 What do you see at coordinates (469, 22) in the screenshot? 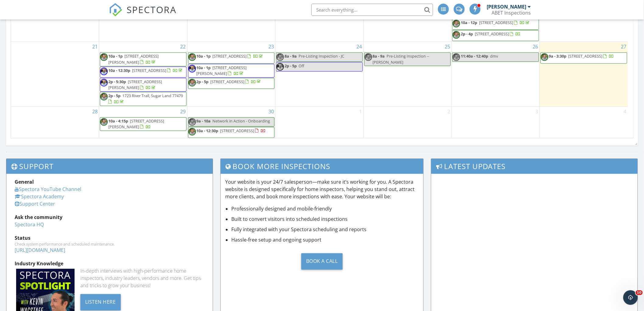
I see `span: 10a - 12p` at bounding box center [469, 22].